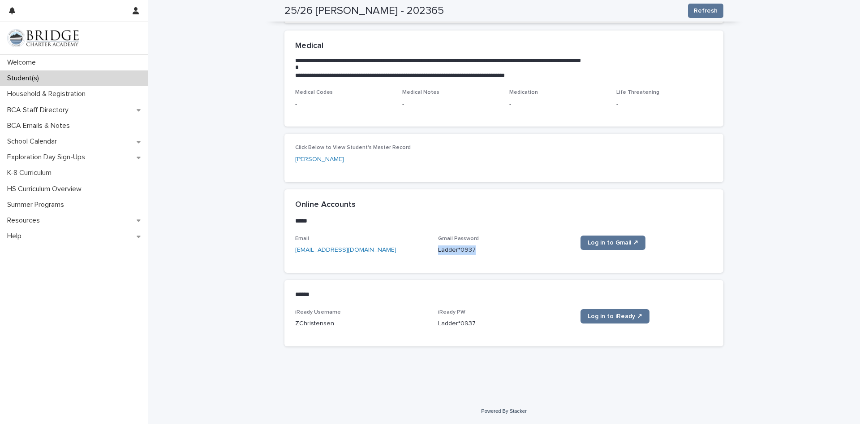 This screenshot has height=424, width=860. I want to click on span: Gmail Password, so click(458, 238).